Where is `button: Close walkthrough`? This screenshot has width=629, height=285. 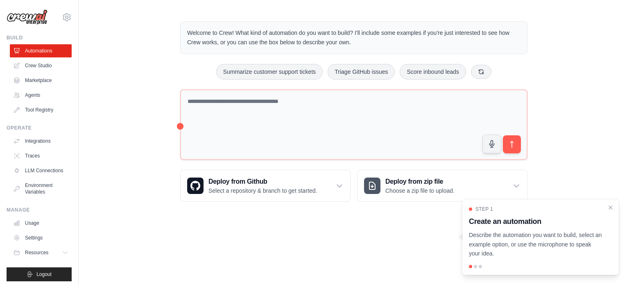 button: Close walkthrough is located at coordinates (611, 207).